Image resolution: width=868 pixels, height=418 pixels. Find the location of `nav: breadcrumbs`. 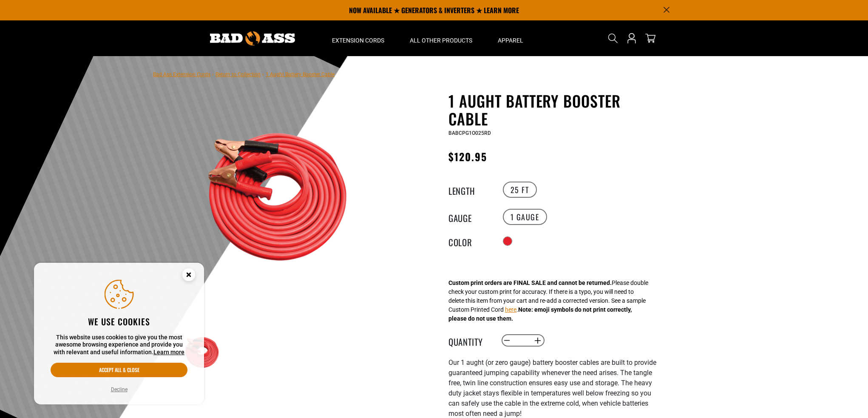

nav: breadcrumbs is located at coordinates (244, 74).